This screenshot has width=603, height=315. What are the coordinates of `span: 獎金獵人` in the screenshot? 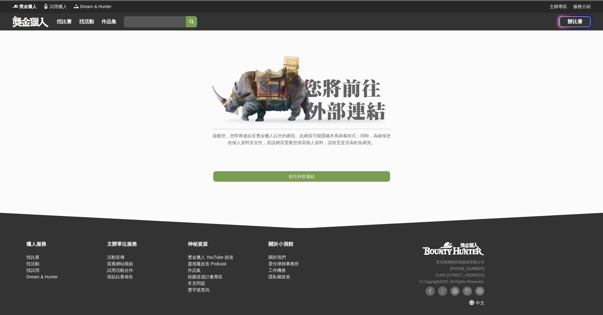 It's located at (28, 7).